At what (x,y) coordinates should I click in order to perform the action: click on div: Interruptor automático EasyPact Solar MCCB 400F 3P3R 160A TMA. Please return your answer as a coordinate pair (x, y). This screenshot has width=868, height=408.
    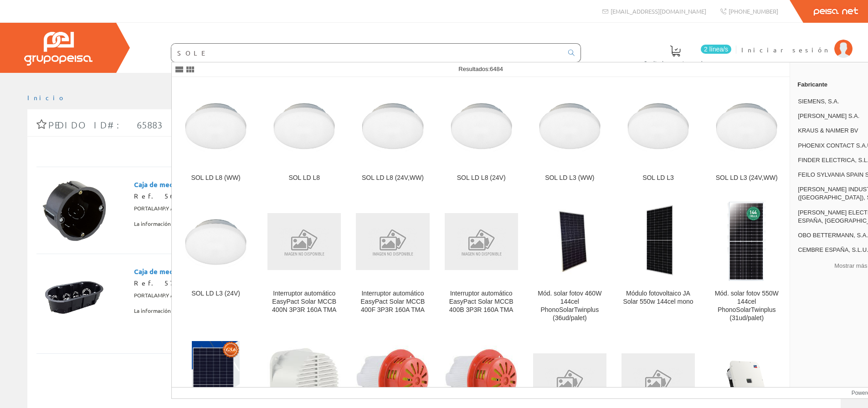
    Looking at the image, I should click on (392, 302).